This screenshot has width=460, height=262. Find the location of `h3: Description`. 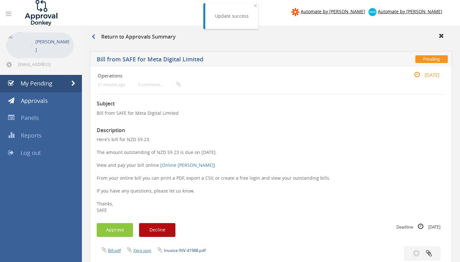

h3: Description is located at coordinates (271, 130).